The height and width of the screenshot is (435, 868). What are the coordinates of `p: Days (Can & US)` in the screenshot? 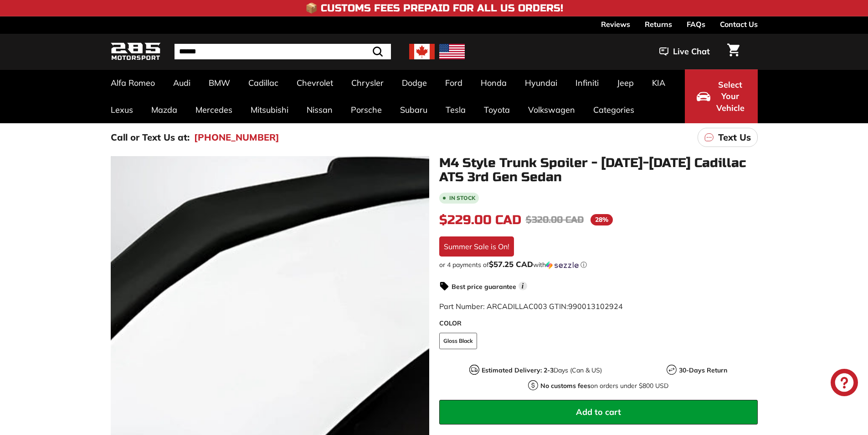 It's located at (542, 370).